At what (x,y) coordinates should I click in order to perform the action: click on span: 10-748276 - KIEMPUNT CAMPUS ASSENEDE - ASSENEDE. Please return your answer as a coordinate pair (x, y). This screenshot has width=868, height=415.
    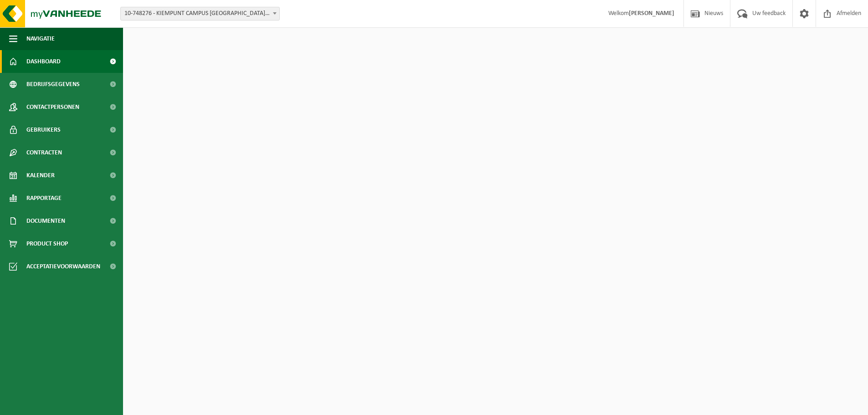
    Looking at the image, I should click on (200, 14).